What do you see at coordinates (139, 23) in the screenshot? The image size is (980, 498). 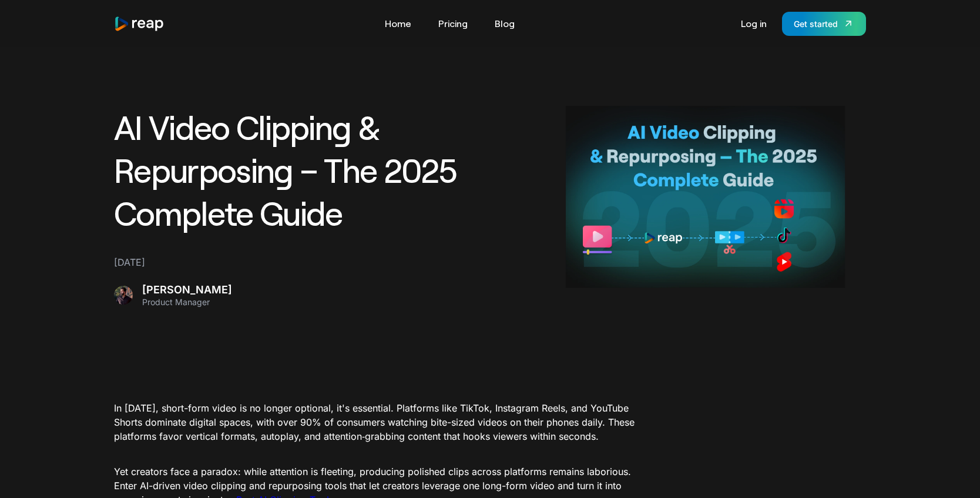 I see `img: reap logo` at bounding box center [139, 23].